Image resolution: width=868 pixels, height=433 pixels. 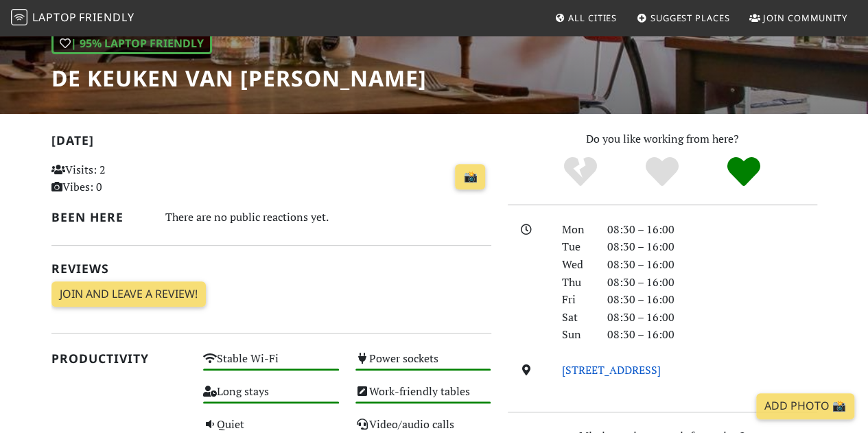 What do you see at coordinates (804, 18) in the screenshot?
I see `span: Join Community` at bounding box center [804, 18].